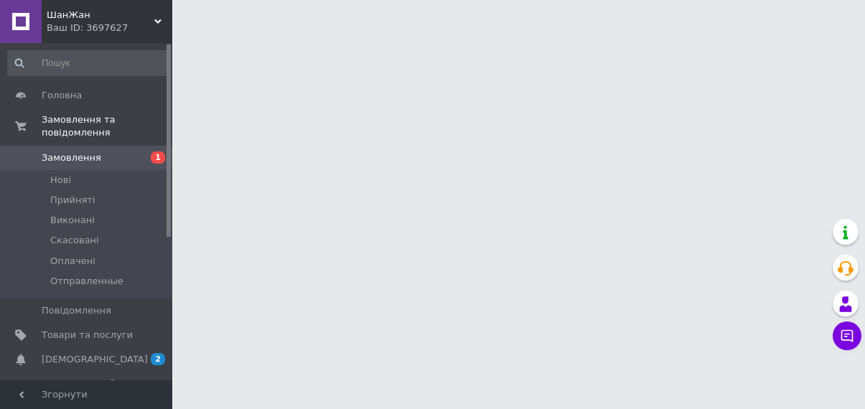  What do you see at coordinates (101, 15) in the screenshot?
I see `span: ШанЖан` at bounding box center [101, 15].